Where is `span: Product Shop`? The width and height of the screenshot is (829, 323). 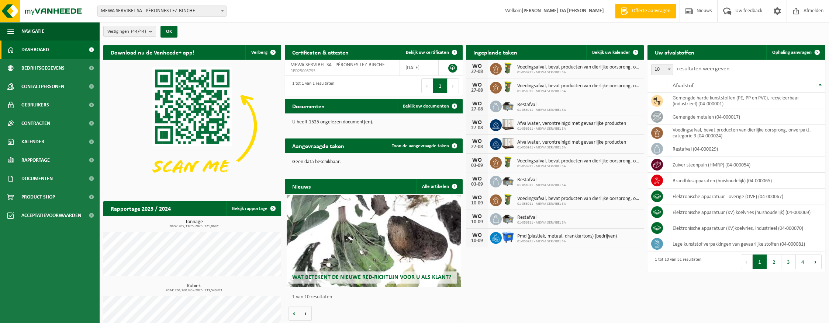
span: Product Shop is located at coordinates (38, 197).